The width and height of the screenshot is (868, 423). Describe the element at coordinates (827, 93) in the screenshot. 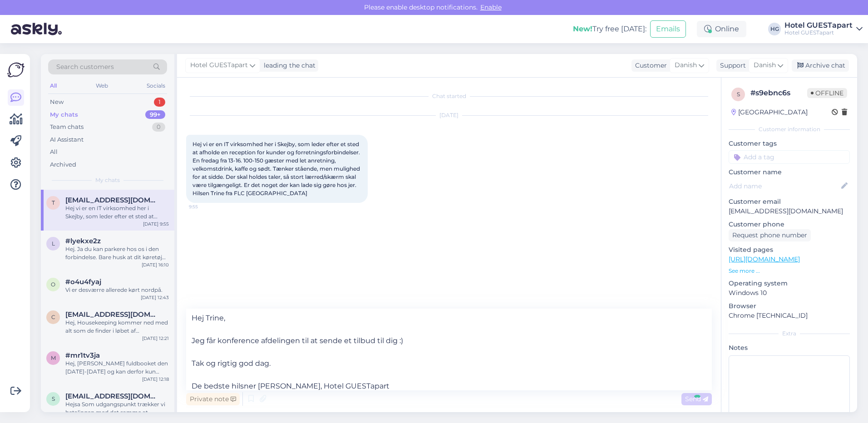

I see `span: Offline` at that location.